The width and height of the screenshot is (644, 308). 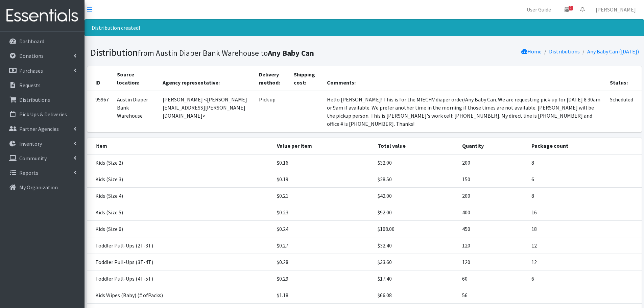 What do you see at coordinates (31, 143) in the screenshot?
I see `p: Inventory` at bounding box center [31, 143].